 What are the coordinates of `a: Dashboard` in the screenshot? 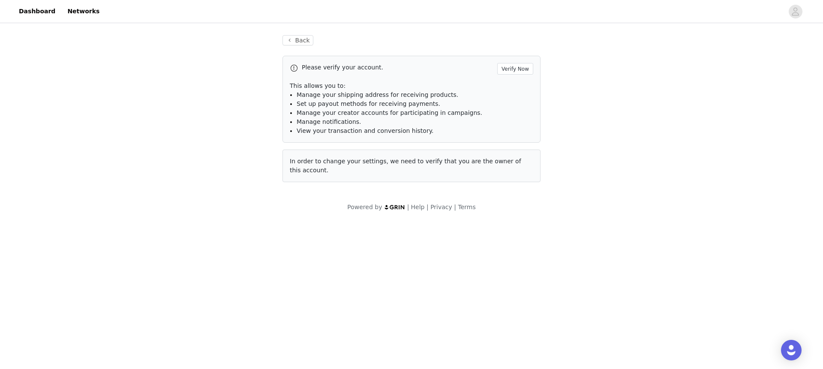 It's located at (37, 11).